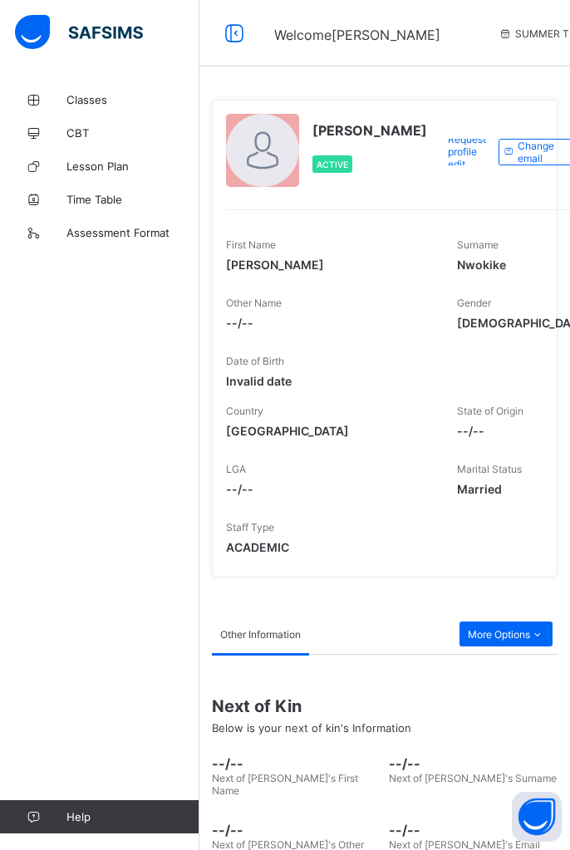 This screenshot has width=570, height=850. What do you see at coordinates (133, 233) in the screenshot?
I see `span: Assessment Format` at bounding box center [133, 233].